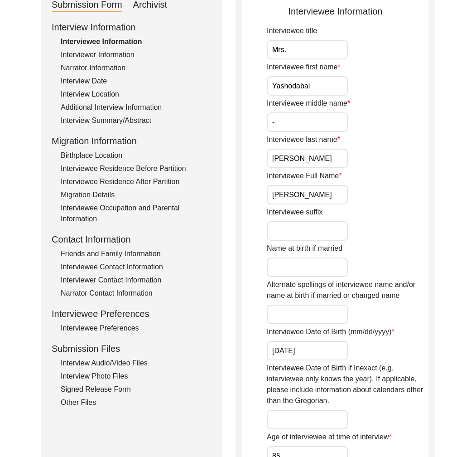 Image resolution: width=476 pixels, height=457 pixels. Describe the element at coordinates (329, 437) in the screenshot. I see `label: Age of interviewee at time of interview` at that location.